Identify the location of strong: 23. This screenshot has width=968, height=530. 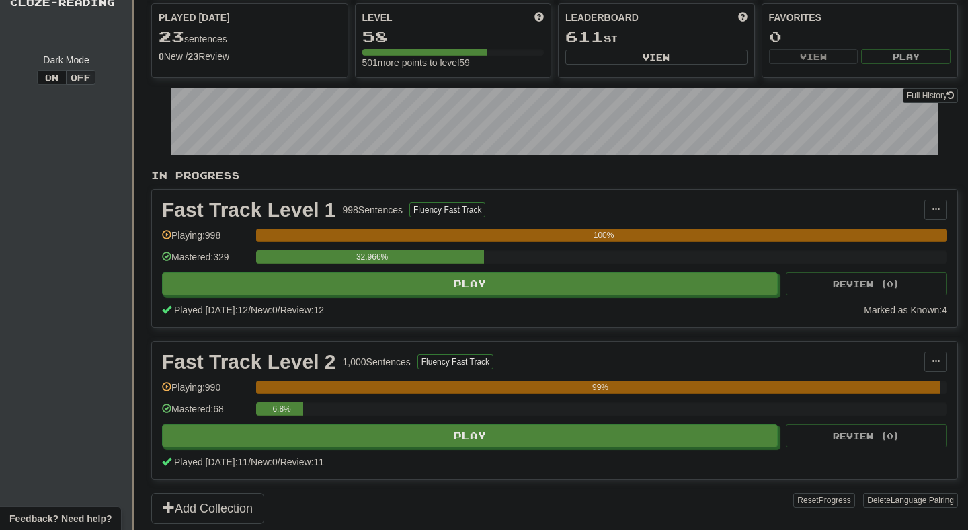
(194, 56).